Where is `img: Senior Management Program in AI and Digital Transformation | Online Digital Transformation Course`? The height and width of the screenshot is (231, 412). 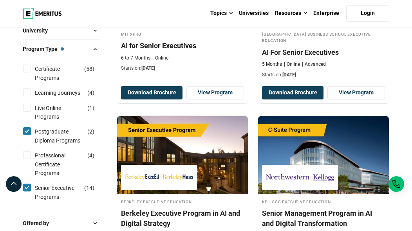
img: Senior Management Program in AI and Digital Transformation | Online Digital Transformation Course is located at coordinates (324, 155).